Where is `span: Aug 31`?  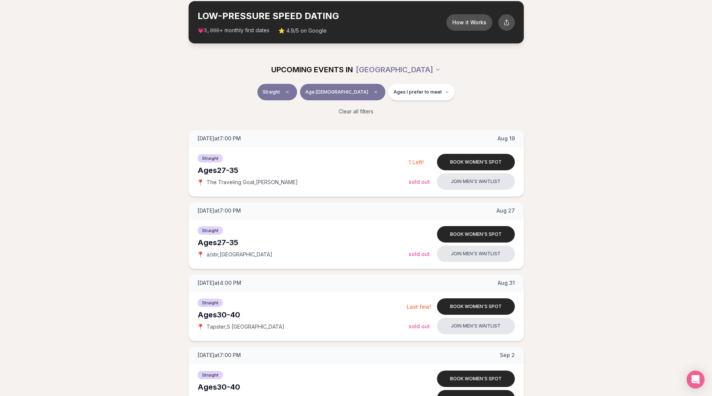
span: Aug 31 is located at coordinates (506, 283).